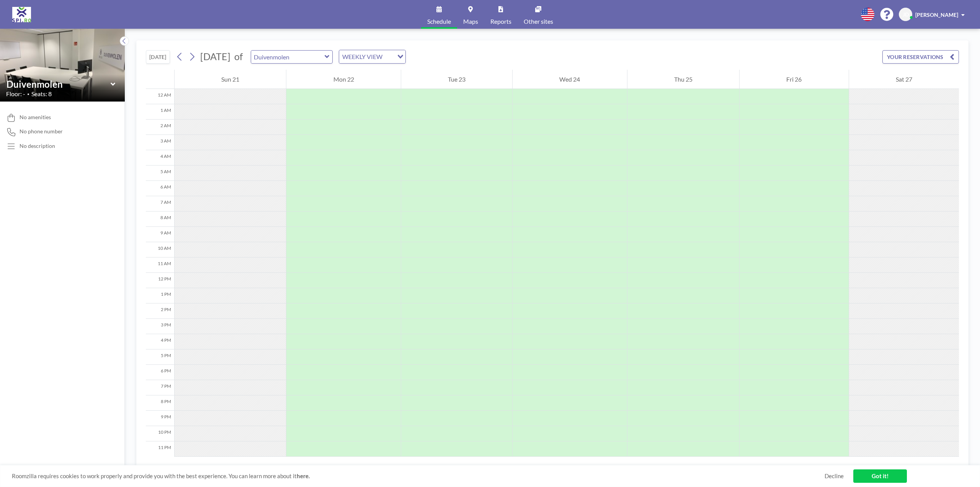  I want to click on div: 4 PM, so click(160, 341).